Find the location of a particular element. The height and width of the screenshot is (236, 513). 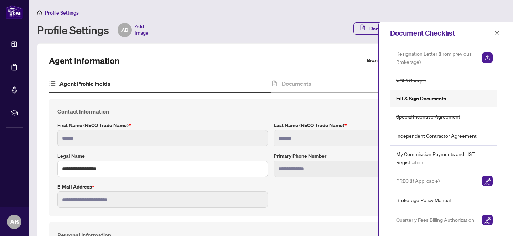

label: First Name (RECO Trade Name) is located at coordinates (163, 125).